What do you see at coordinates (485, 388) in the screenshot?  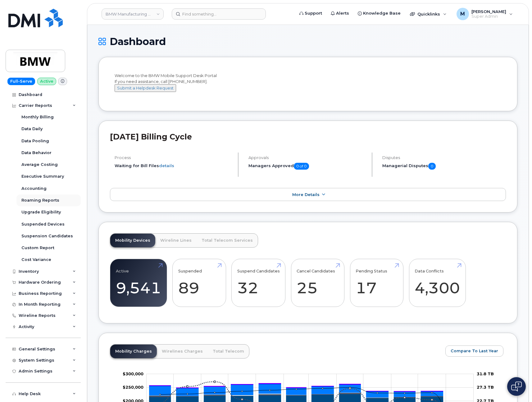 I see `tspan: 27.3 TB` at bounding box center [485, 388].